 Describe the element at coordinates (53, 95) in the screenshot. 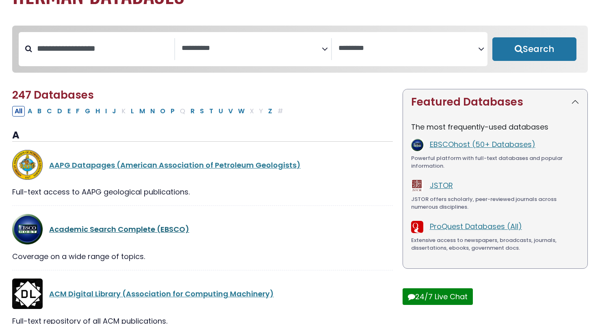

I see `span: 247 Databases` at that location.